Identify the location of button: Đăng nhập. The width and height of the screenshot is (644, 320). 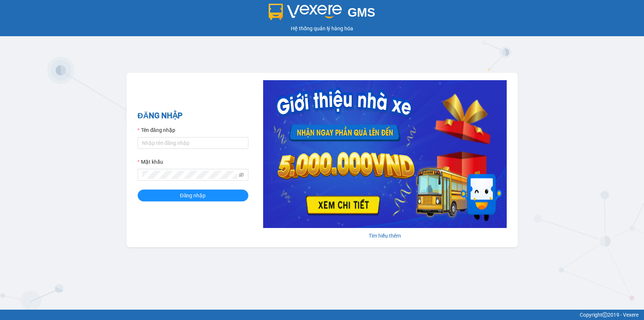
(193, 195).